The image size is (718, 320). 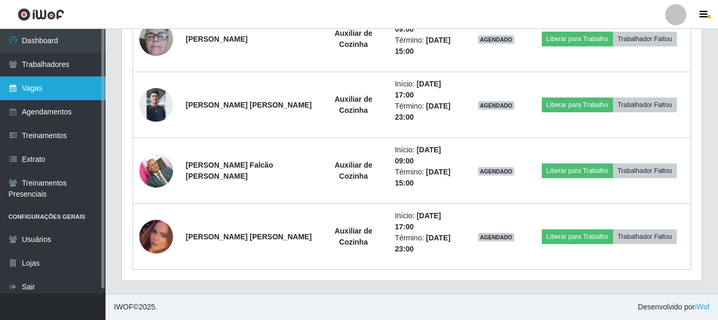 What do you see at coordinates (136, 307) in the screenshot?
I see `span: © 2025 .` at bounding box center [136, 307].